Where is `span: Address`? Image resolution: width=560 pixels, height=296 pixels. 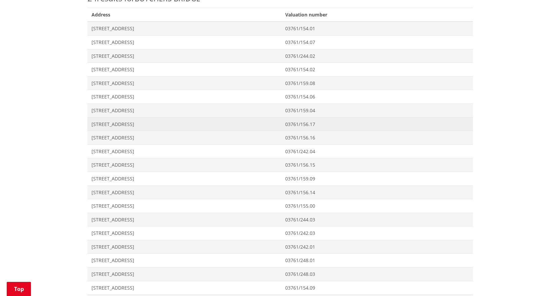
span: Address is located at coordinates (184, 14).